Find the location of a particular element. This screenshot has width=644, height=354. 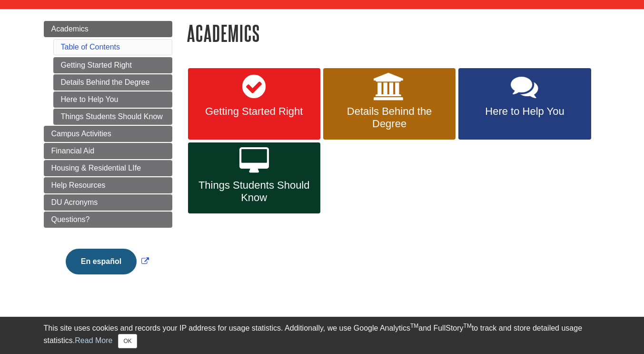

div: Guide Page Menu is located at coordinates (108, 156).